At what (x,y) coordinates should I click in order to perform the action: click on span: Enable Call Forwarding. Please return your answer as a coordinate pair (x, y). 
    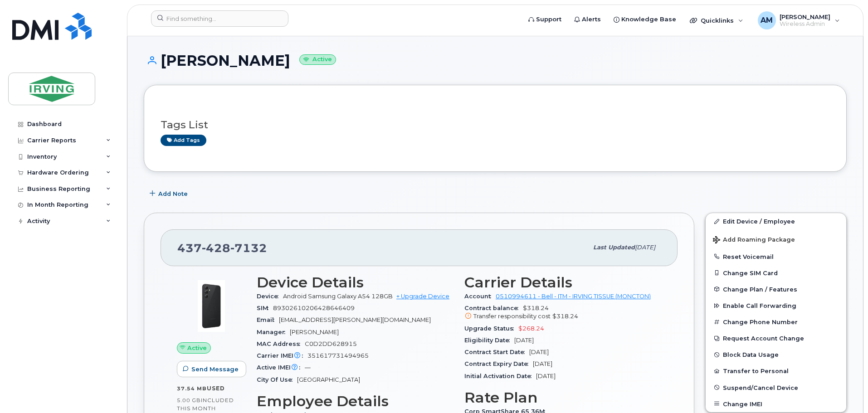
    Looking at the image, I should click on (760, 305).